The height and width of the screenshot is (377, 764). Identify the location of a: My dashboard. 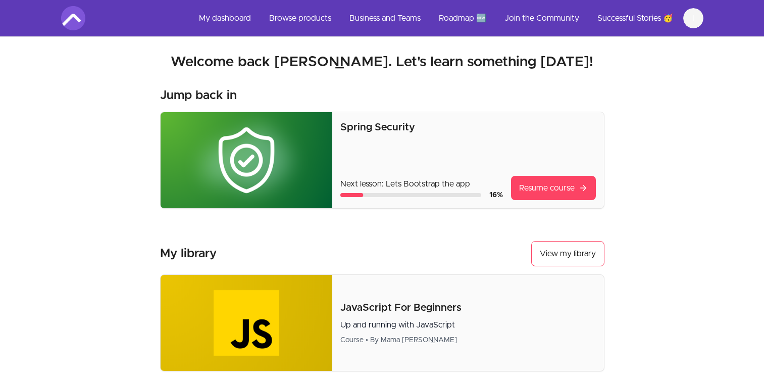
(225, 18).